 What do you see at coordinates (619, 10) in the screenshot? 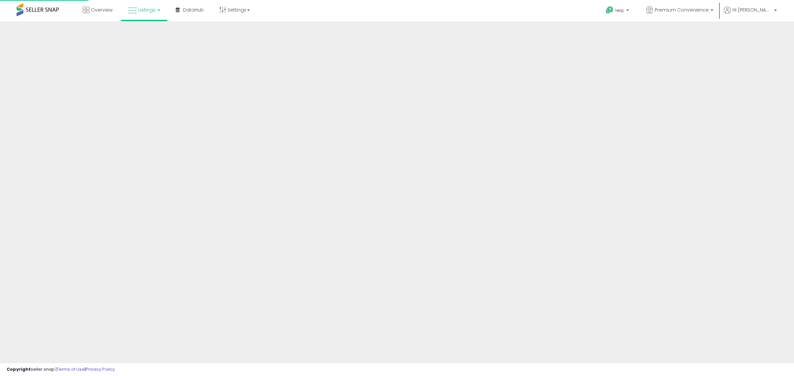
I see `span: Help` at bounding box center [619, 10].